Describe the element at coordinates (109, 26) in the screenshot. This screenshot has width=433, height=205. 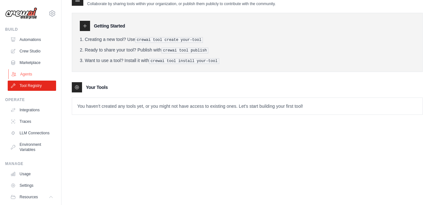
I see `h3: Getting Started` at that location.